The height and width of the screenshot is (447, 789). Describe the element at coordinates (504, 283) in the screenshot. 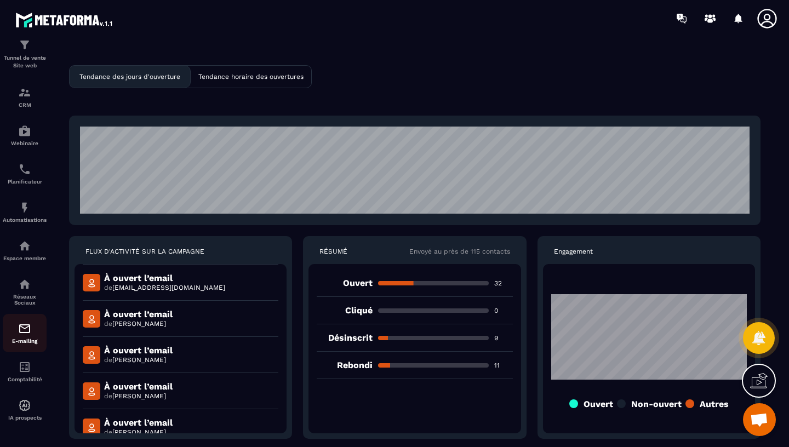

I see `p: 32` at that location.